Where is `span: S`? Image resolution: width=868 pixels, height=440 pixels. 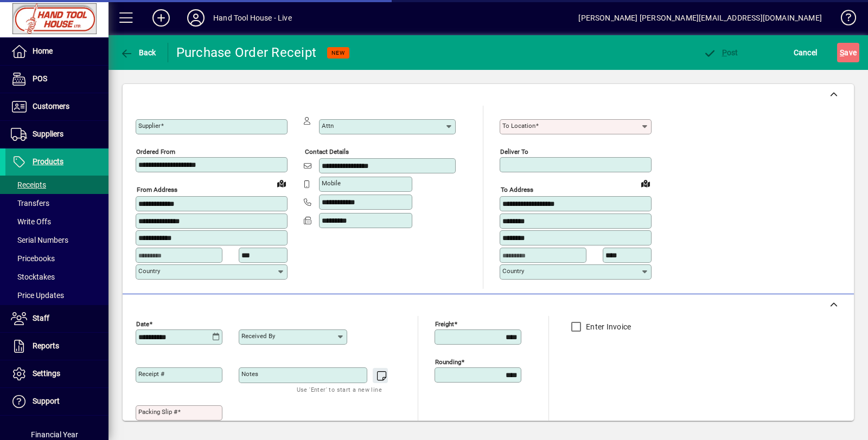 span: S is located at coordinates (842, 53).